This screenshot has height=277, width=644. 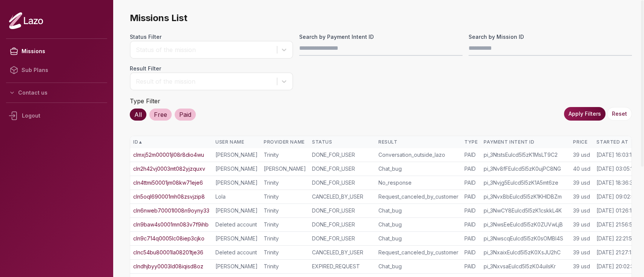 What do you see at coordinates (168, 182) in the screenshot?
I see `a: cln4ttmi50001jm08kw71eje6` at bounding box center [168, 182].